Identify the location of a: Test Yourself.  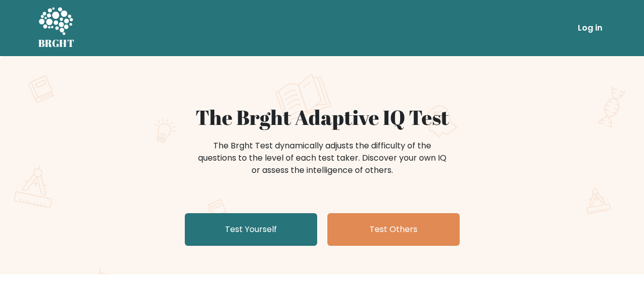
(251, 229).